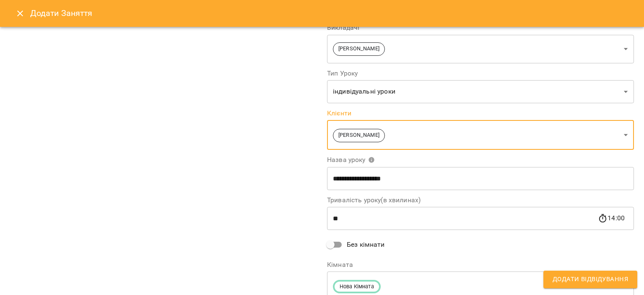  I want to click on label: Тривалість уроку(в хвилинах), so click(480, 200).